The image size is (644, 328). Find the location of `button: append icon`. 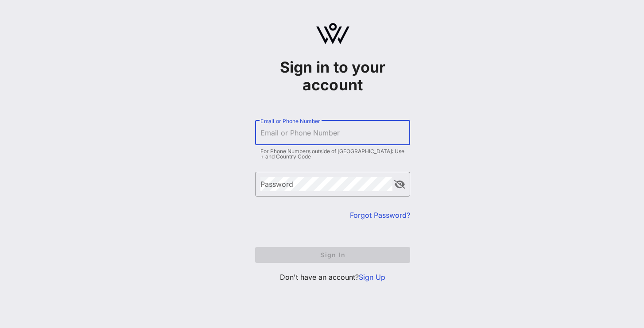

button: append icon is located at coordinates (400, 184).